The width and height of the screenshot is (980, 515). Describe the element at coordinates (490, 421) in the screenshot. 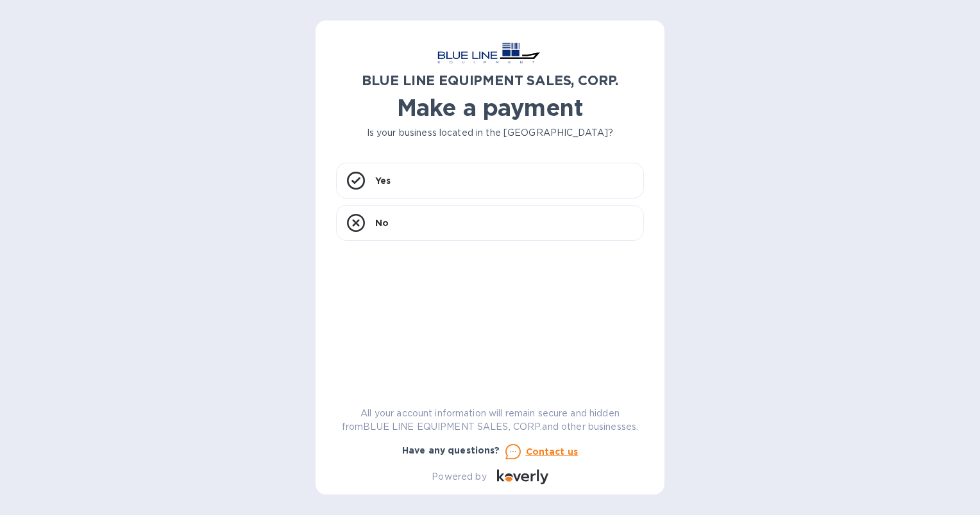

I see `p: All your account information will remain secure and hidden from BLUE LINE EQUIPMENT SALES, CORP. ...` at that location.